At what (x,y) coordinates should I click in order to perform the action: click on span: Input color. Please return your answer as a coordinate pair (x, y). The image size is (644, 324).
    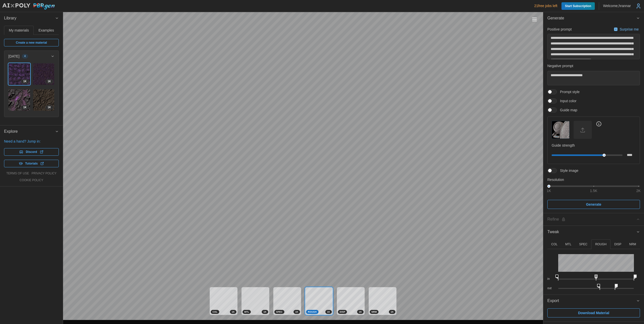
    Looking at the image, I should click on (567, 101).